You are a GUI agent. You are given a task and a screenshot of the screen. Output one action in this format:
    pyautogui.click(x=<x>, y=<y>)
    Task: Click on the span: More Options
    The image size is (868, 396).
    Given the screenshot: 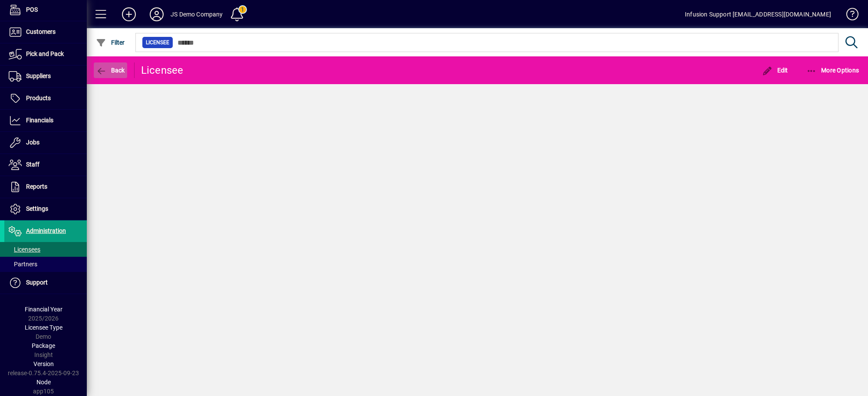 What is the action you would take?
    pyautogui.click(x=833, y=70)
    